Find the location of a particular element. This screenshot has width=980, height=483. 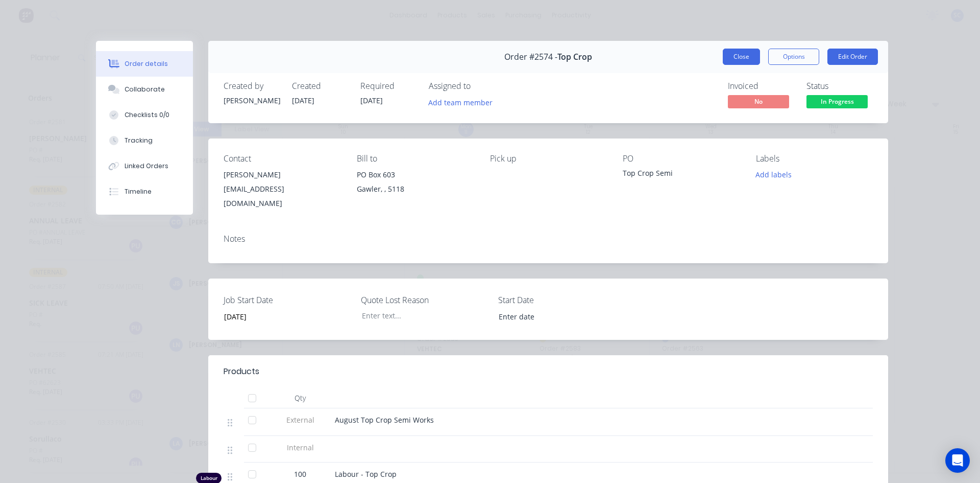

div: PO is located at coordinates (681, 159).